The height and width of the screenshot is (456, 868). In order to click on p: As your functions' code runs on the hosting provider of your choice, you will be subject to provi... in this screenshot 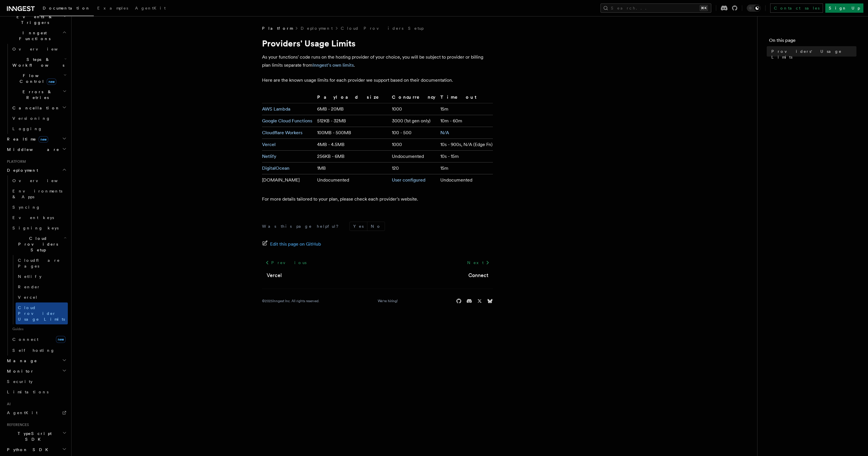, I will do `click(378, 61)`.